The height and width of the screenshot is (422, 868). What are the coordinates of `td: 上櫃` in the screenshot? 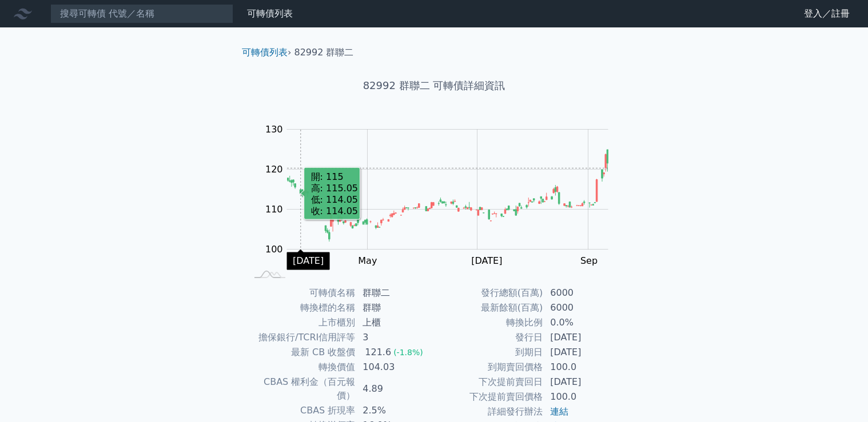 It's located at (395, 323).